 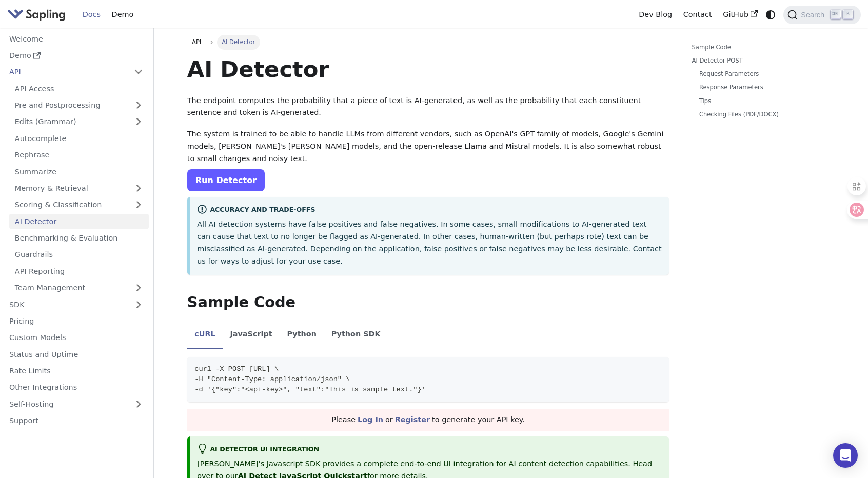 I want to click on img: Sapling.ai, so click(x=37, y=15).